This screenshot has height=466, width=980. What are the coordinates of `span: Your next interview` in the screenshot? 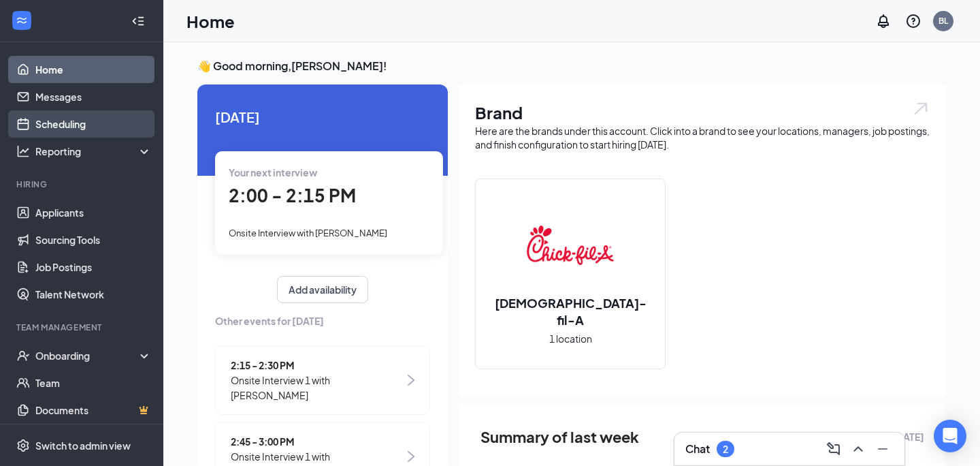 It's located at (273, 173).